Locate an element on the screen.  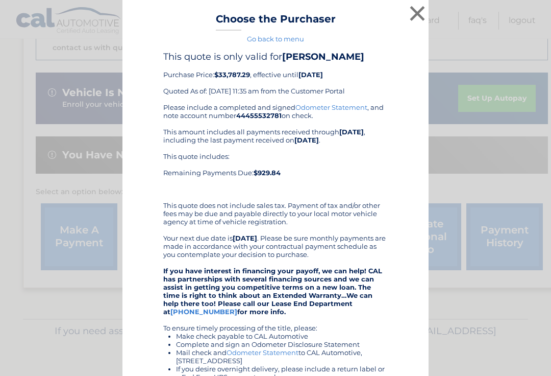
a: Go back to menu is located at coordinates (276, 39).